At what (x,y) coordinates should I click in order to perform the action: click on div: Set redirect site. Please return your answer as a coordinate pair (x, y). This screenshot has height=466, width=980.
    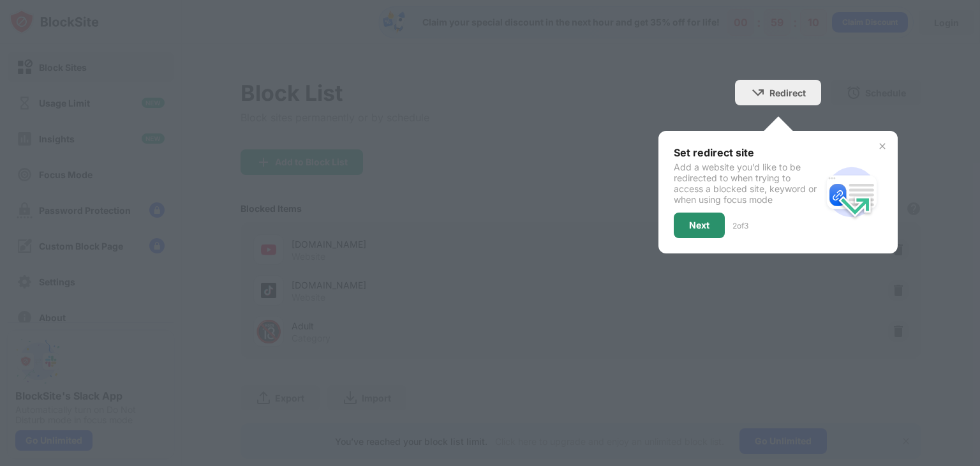
    Looking at the image, I should click on (747, 153).